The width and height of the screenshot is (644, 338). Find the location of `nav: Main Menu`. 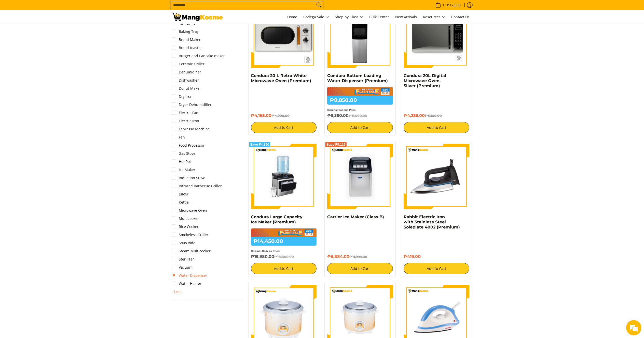

nav: Main Menu is located at coordinates (350, 17).